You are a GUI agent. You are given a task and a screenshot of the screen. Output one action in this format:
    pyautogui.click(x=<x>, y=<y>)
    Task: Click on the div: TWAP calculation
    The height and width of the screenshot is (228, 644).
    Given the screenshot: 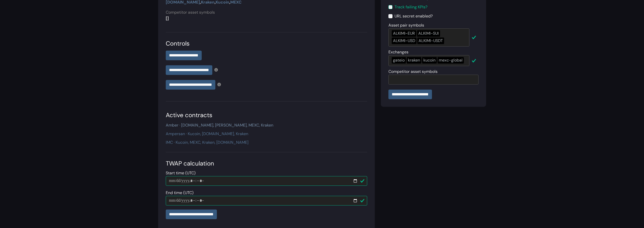 What is the action you would take?
    pyautogui.click(x=267, y=163)
    